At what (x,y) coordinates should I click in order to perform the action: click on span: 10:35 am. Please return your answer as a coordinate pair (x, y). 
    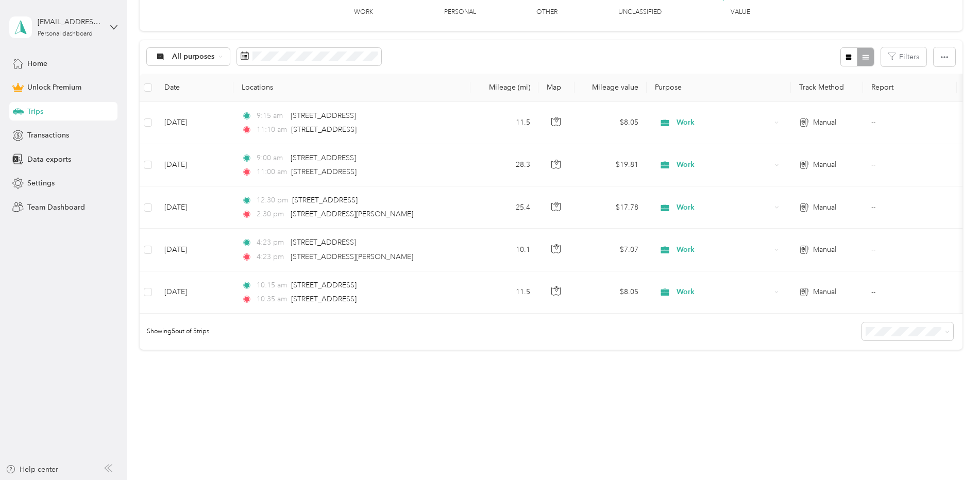
    Looking at the image, I should click on (272, 299).